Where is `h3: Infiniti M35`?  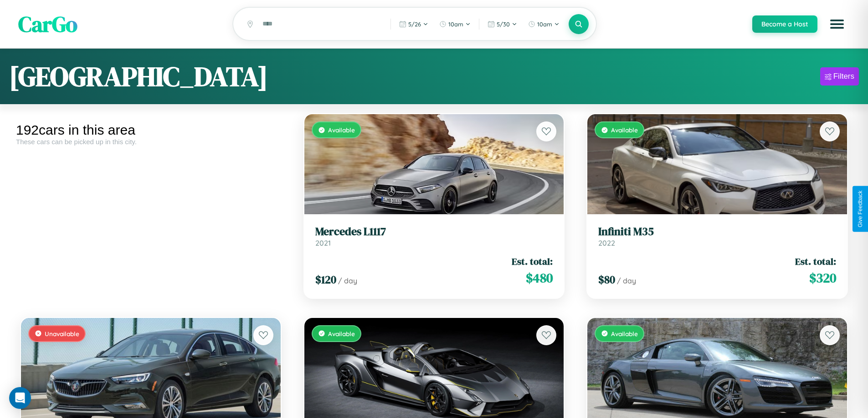 h3: Infiniti M35 is located at coordinates (718, 232).